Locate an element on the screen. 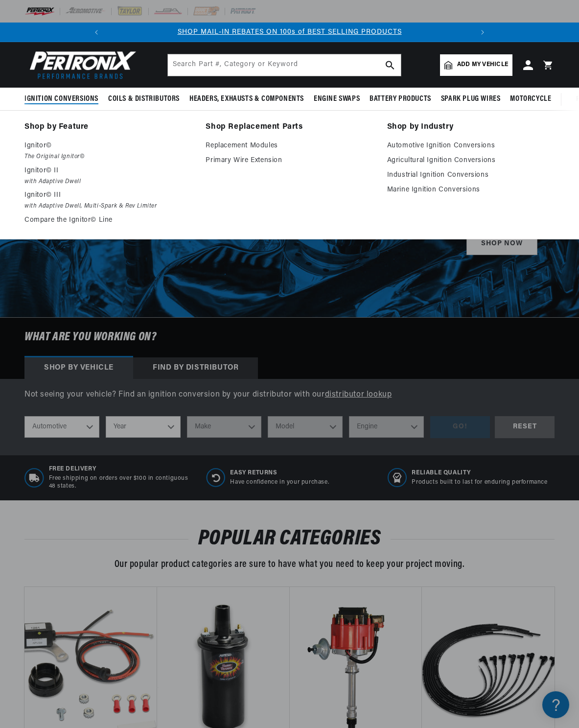 The image size is (579, 728). div: 1 of 2 is located at coordinates (289, 32).